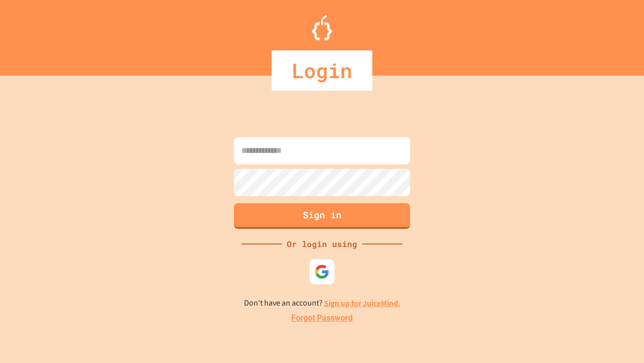 The width and height of the screenshot is (644, 363). What do you see at coordinates (322, 28) in the screenshot?
I see `img: Logo.svg` at bounding box center [322, 28].